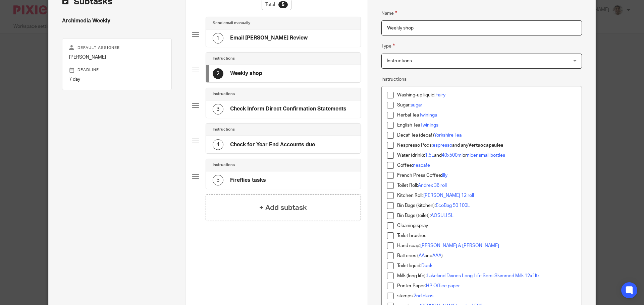  I want to click on p: Nespresso Pods: and any, so click(486, 145).